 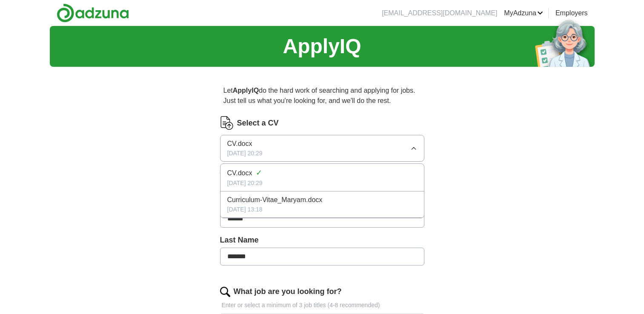 I want to click on h1: ApplyIQ, so click(x=322, y=46).